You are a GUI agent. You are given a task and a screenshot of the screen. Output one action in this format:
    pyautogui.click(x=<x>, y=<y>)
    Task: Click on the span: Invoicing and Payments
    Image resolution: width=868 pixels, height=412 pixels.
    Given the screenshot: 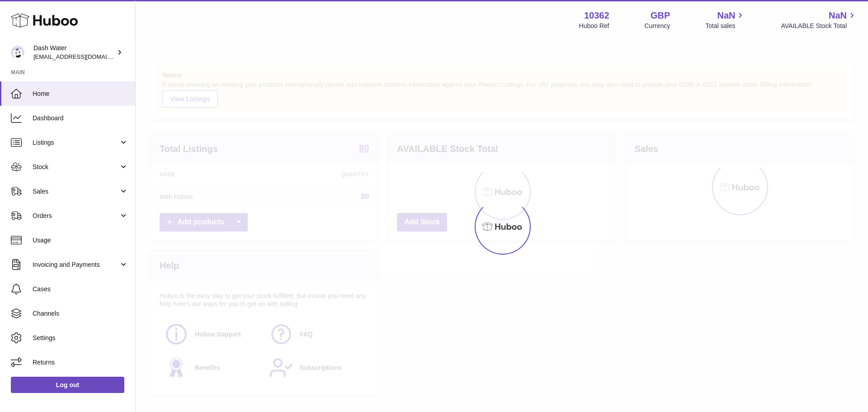 What is the action you would take?
    pyautogui.click(x=75, y=264)
    